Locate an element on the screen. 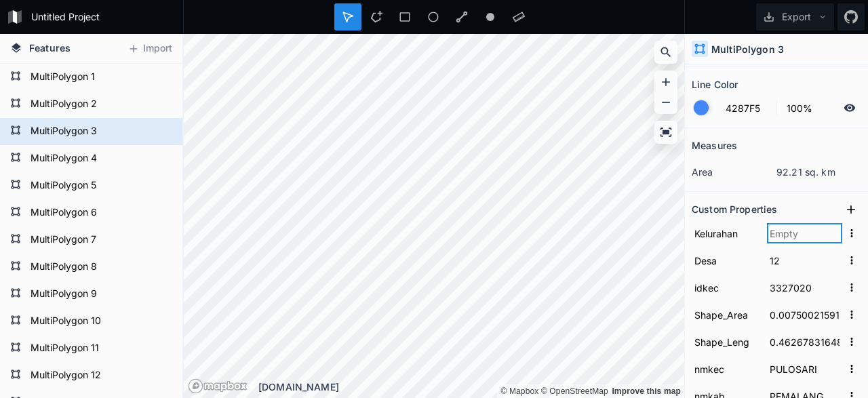 The height and width of the screenshot is (398, 868). a: Mapbox is located at coordinates (520, 391).